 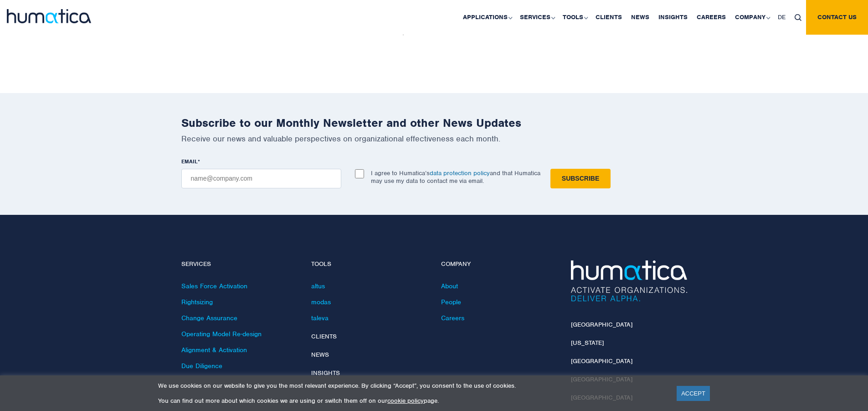 What do you see at coordinates (693, 393) in the screenshot?
I see `a: ACCEPT` at bounding box center [693, 393].